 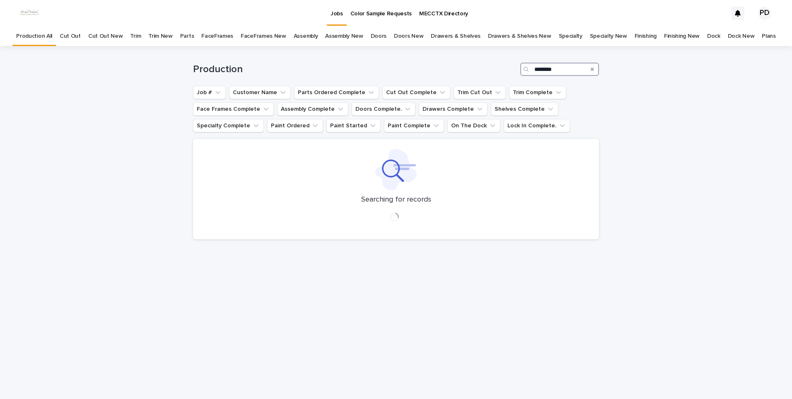 I want to click on a: Plans, so click(x=768, y=36).